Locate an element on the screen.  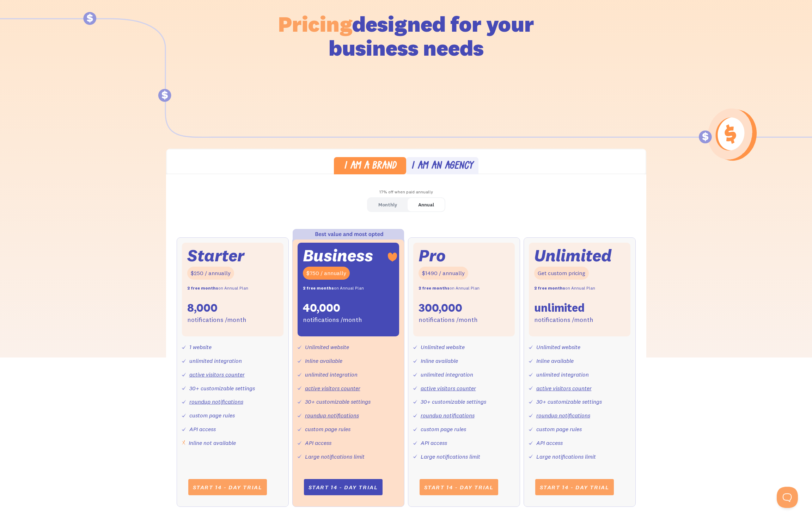
div: Get custom pricing is located at coordinates (561, 273).